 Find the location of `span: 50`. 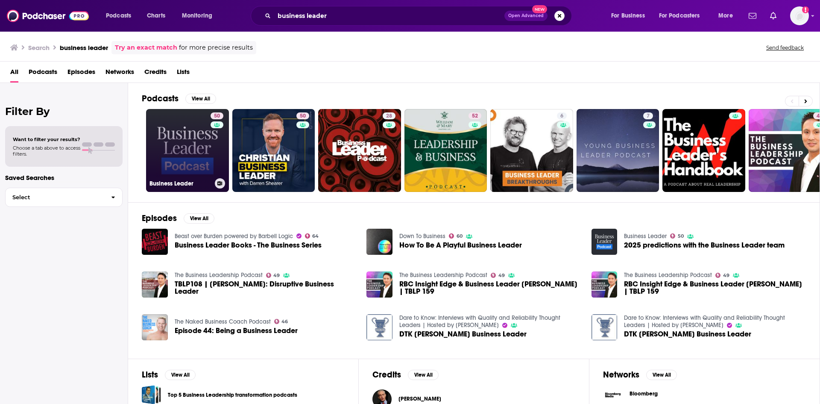

span: 50 is located at coordinates (303, 116).